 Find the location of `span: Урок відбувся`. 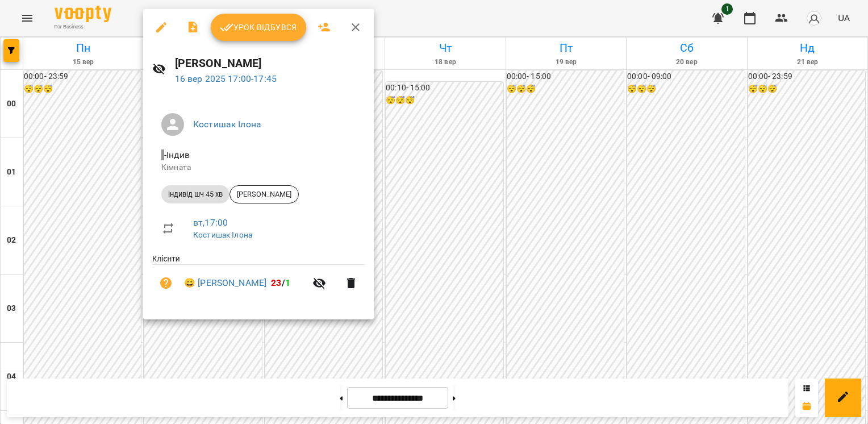

span: Урок відбувся is located at coordinates (258, 27).